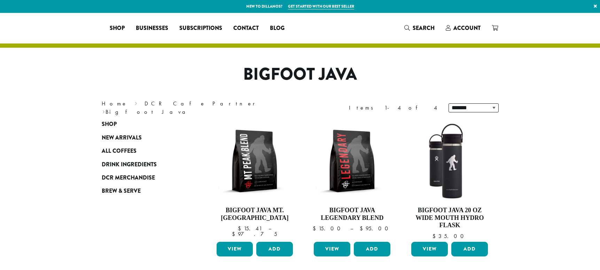  Describe the element at coordinates (300, 75) in the screenshot. I see `h1: Bigfoot Java` at that location.